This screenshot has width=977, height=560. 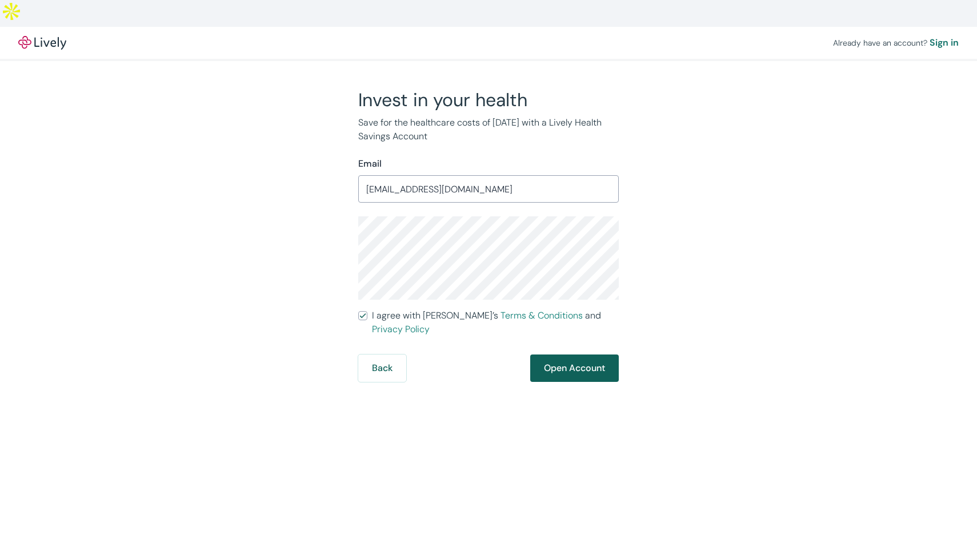 I want to click on label: Email, so click(x=369, y=164).